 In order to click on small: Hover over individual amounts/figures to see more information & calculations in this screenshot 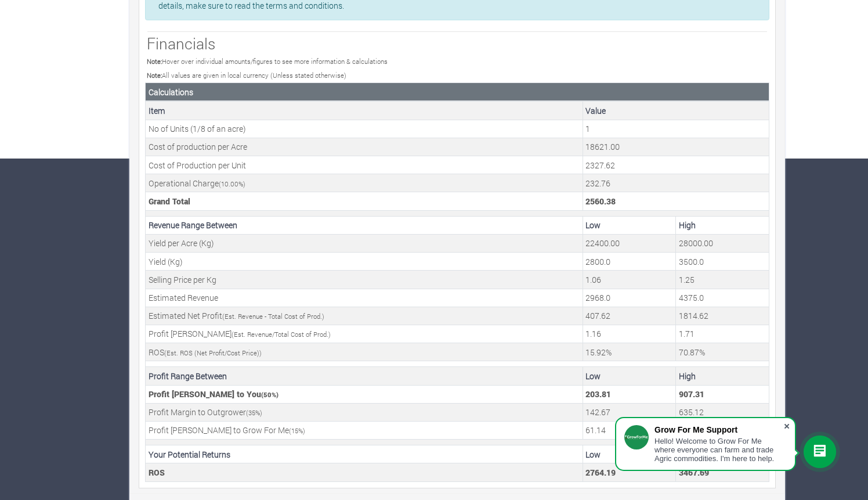, I will do `click(267, 61)`.